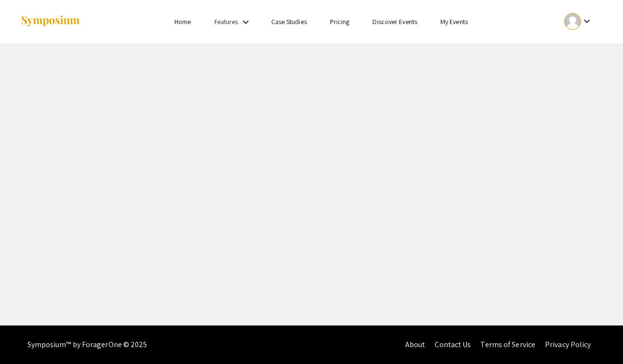 This screenshot has width=623, height=364. I want to click on a: Terms of Service, so click(507, 344).